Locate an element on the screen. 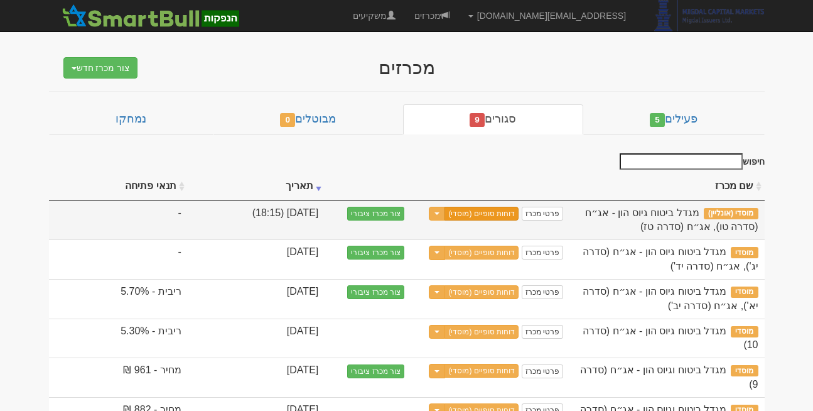 The height and width of the screenshot is (411, 813). td: ריבית - 5.30% is located at coordinates (118, 338).